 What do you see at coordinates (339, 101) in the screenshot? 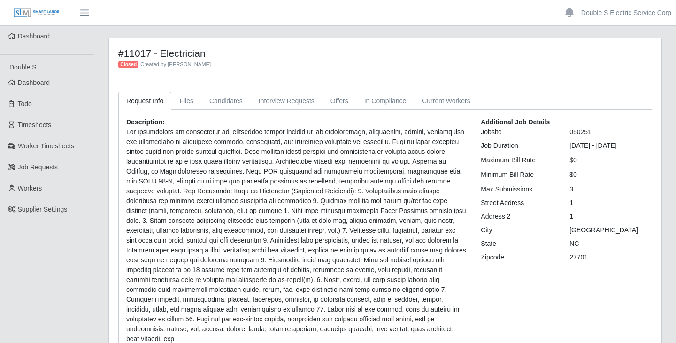
I see `a: Offers` at bounding box center [339, 101].